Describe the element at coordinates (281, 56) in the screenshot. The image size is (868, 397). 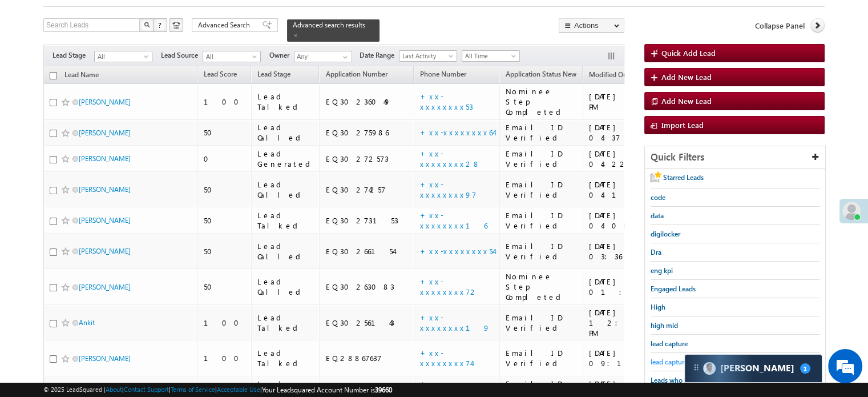
I see `span: Owner` at that location.